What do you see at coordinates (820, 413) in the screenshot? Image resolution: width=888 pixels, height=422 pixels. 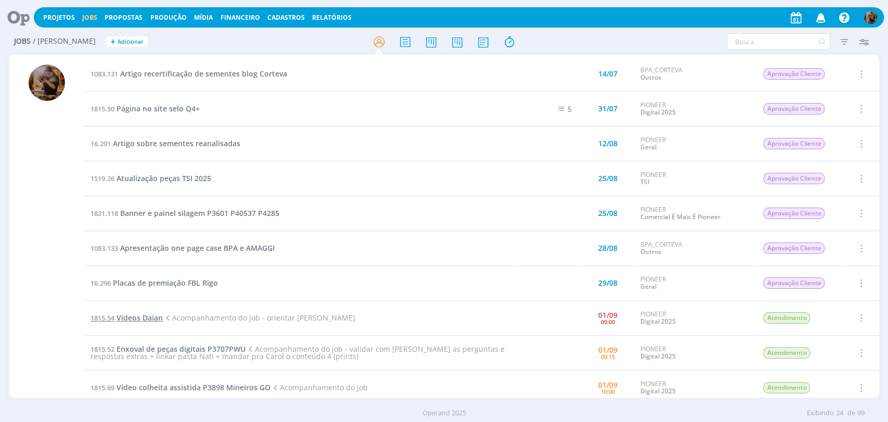 I see `span: Exibindo` at bounding box center [820, 413].